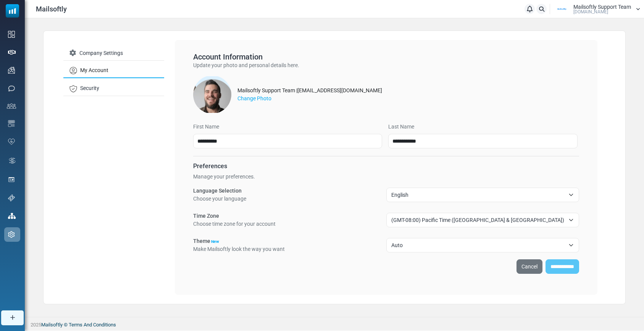 The image size is (644, 331). I want to click on img: workflow.svg, so click(12, 160).